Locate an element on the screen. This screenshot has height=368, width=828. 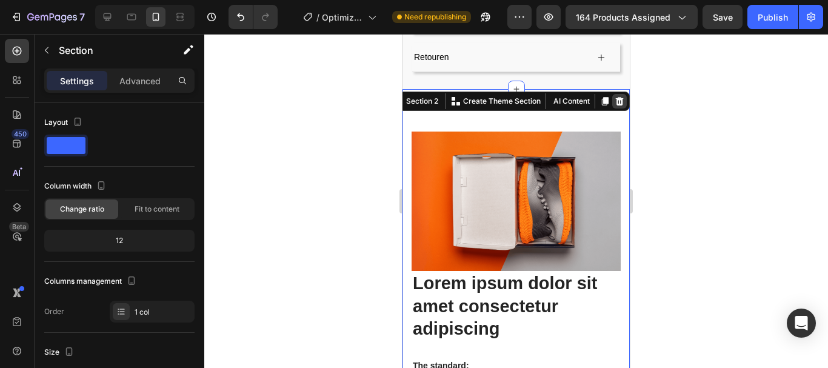
div: Order is located at coordinates (54, 312).